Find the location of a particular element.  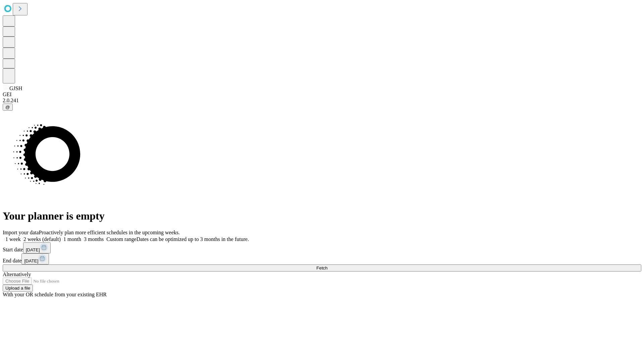

div: GEI is located at coordinates (322, 94).